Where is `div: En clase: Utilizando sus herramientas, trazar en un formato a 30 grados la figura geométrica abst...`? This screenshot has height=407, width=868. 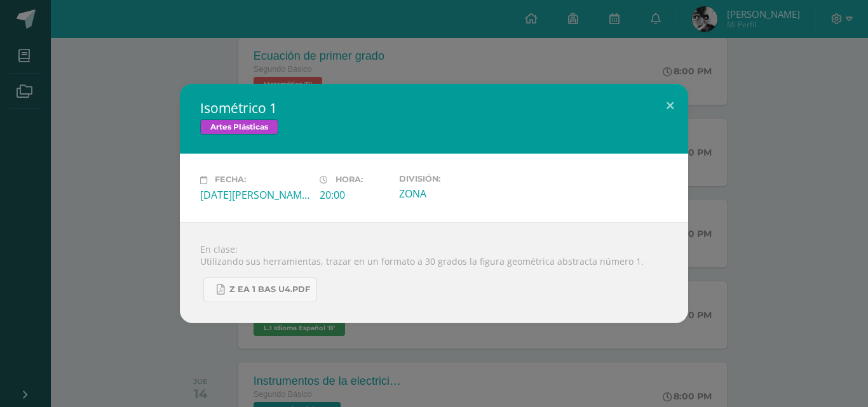
div: En clase: Utilizando sus herramientas, trazar en un formato a 30 grados la figura geométrica abst... is located at coordinates (434, 272).